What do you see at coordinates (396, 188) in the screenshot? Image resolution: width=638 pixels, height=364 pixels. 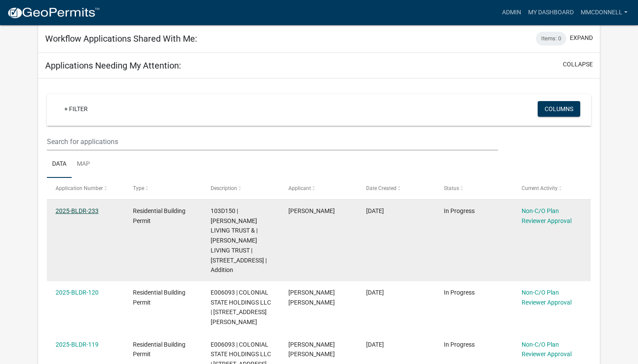 I see `datatable-header-cell: Date Created` at bounding box center [396, 188].